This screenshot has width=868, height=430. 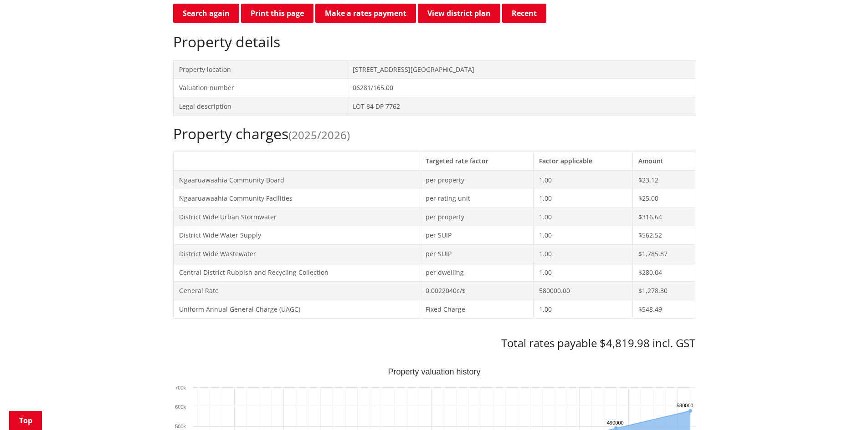 I want to click on button: Print this page, so click(x=277, y=13).